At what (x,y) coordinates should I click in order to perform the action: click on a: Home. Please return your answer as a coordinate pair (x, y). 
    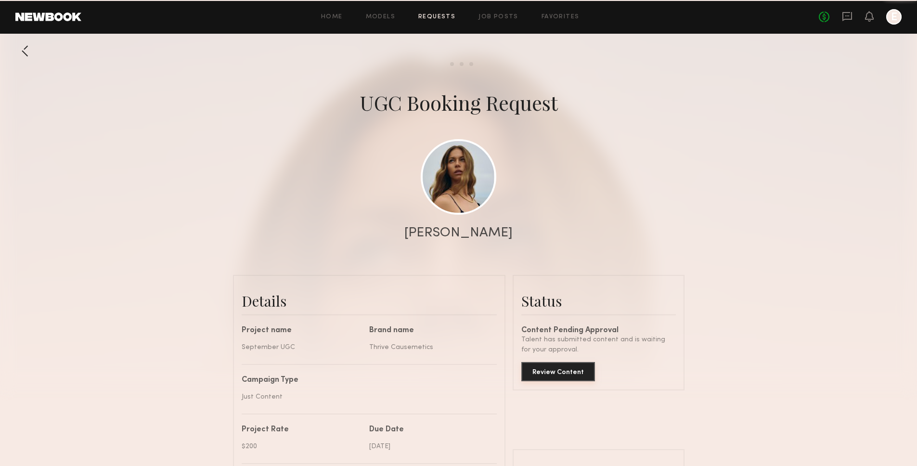
    Looking at the image, I should click on (332, 17).